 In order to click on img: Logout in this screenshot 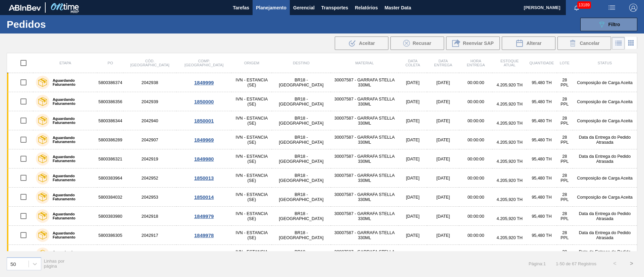, I will do `click(633, 8)`.